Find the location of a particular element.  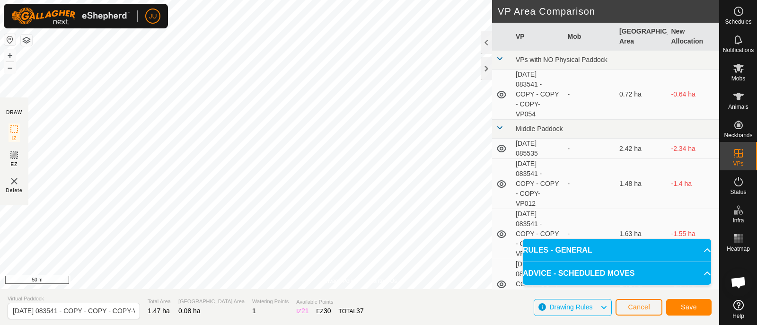

span: Drawing Rules is located at coordinates (571, 307).